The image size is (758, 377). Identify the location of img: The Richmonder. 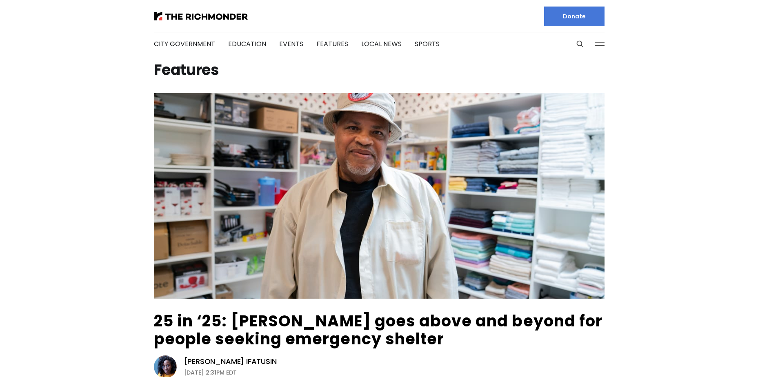
(201, 16).